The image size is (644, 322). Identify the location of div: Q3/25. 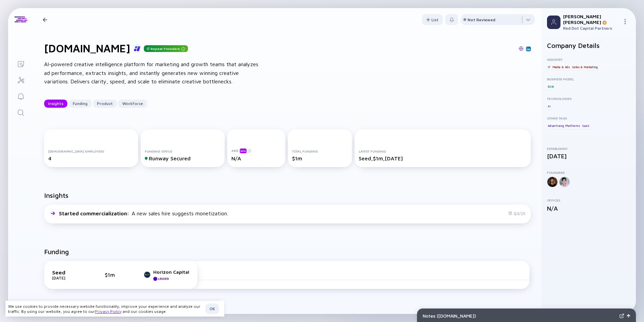
(517, 213).